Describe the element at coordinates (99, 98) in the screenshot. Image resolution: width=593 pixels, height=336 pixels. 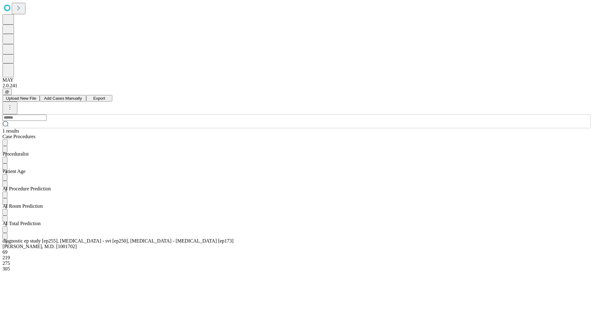
I see `span: Export` at that location.